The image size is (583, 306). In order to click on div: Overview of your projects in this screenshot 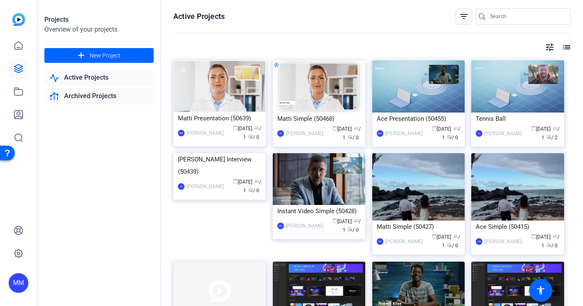, I will do `click(99, 30)`.